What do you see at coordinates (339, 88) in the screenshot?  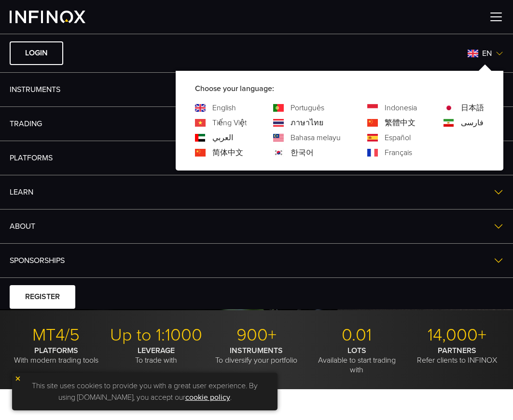 I see `p: Choose your language:` at bounding box center [339, 88].